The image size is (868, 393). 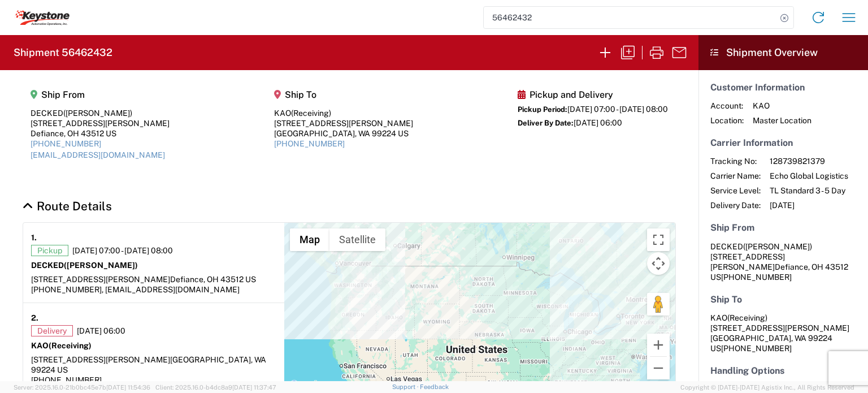 I want to click on span: Master Location, so click(x=782, y=120).